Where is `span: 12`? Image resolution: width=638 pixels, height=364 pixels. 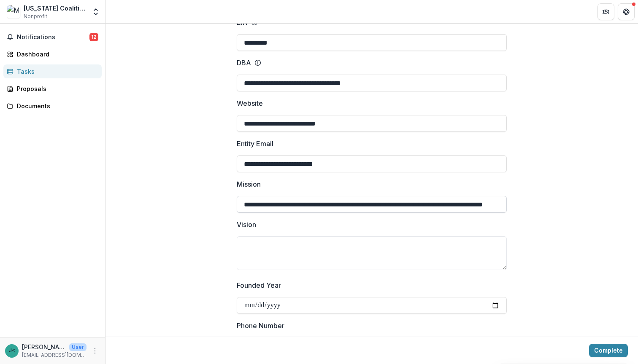 span: 12 is located at coordinates (94, 37).